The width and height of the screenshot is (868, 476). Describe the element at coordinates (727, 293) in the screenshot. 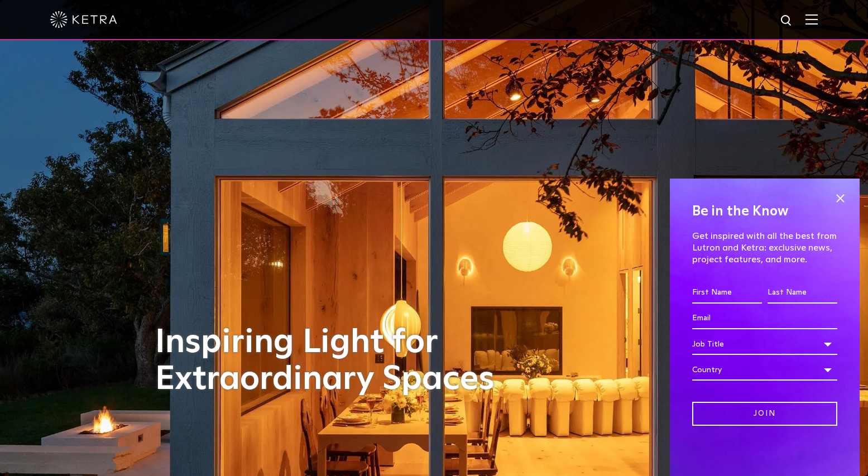

I see `input: First Name` at that location.